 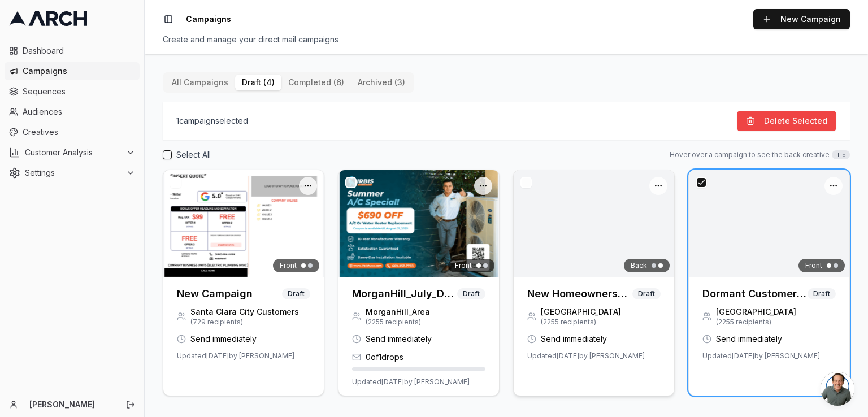 What do you see at coordinates (73, 173) in the screenshot?
I see `span: Settings` at bounding box center [73, 173].